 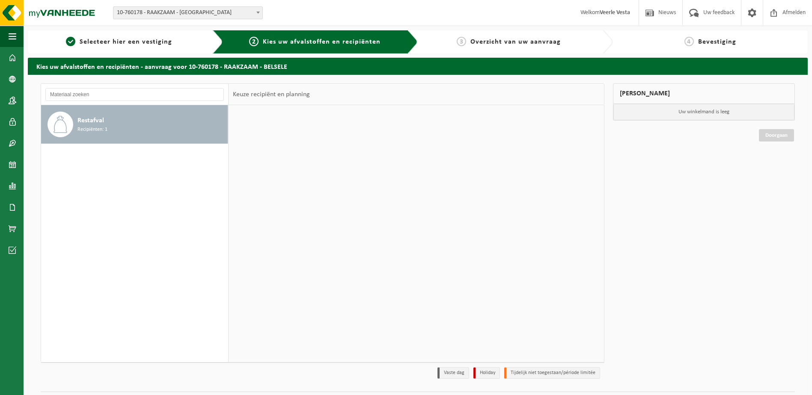 I want to click on span: 3, so click(x=461, y=42).